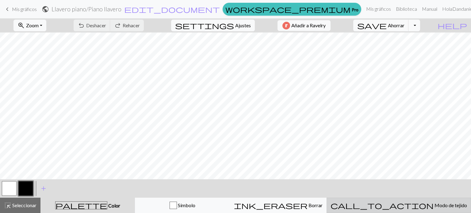 The width and height of the screenshot is (471, 213). What do you see at coordinates (292, 9) in the screenshot?
I see `a: Pro` at bounding box center [292, 9].